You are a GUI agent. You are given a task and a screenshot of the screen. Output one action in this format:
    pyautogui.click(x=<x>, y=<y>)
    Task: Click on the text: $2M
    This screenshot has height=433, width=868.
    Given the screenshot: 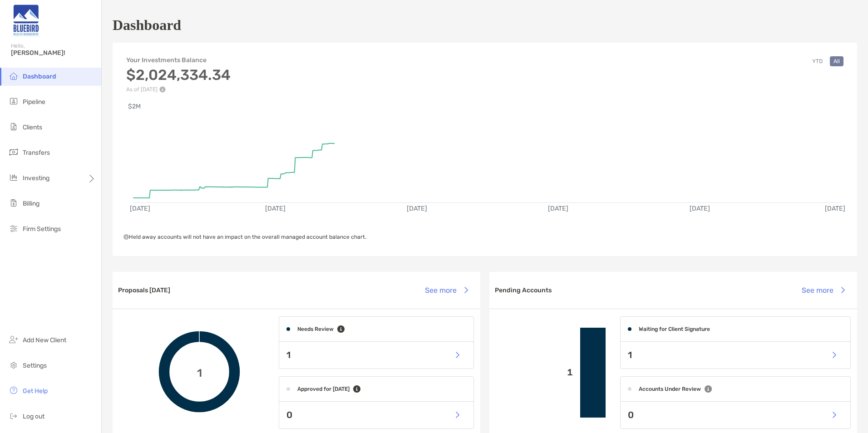 What is the action you would take?
    pyautogui.click(x=134, y=106)
    